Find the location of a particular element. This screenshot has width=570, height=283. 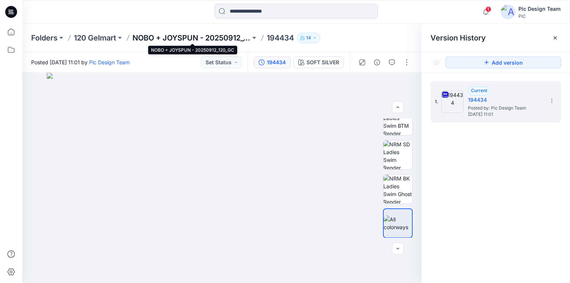

span: Posted by: Pic Design Team is located at coordinates (505, 108).